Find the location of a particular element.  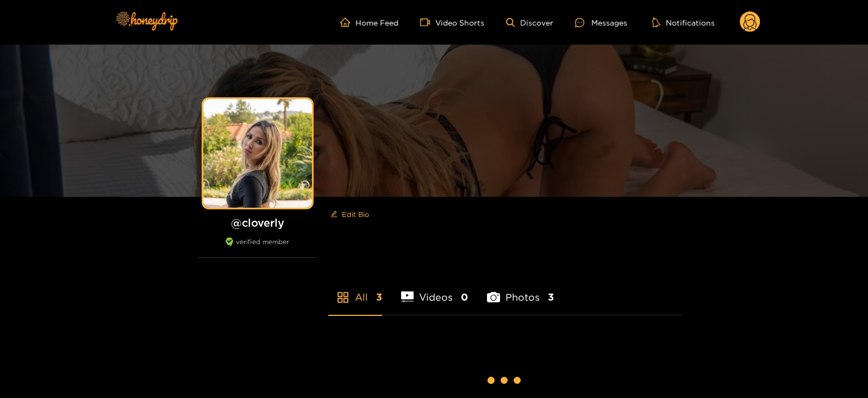

a: Home Feed is located at coordinates (369, 22).